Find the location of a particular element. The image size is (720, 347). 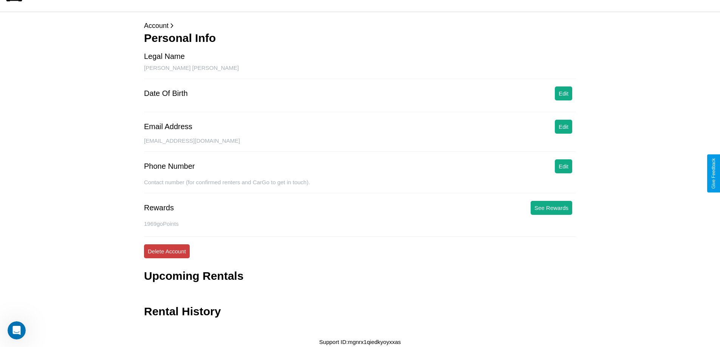

p: 1969 goPoints is located at coordinates (360, 224).